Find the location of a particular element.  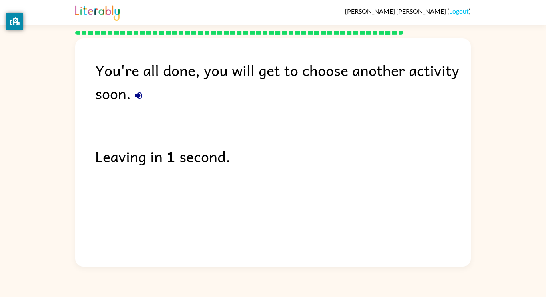

b: 1 is located at coordinates (171, 156).